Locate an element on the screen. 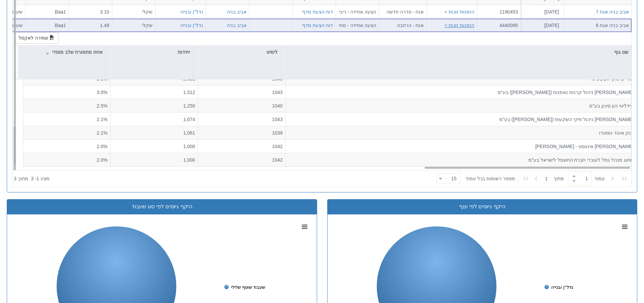  div: הצעה אחידה - מחיר is located at coordinates (358, 25).